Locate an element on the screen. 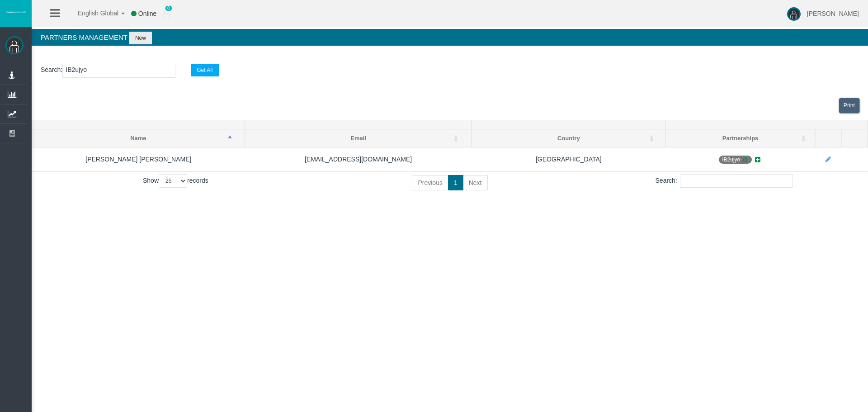  select: Showrecords is located at coordinates (173, 181).